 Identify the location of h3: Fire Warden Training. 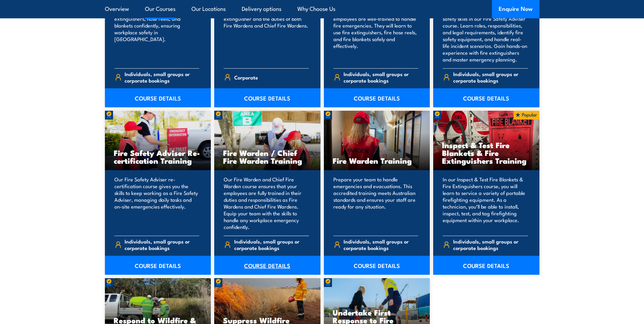
(377, 160).